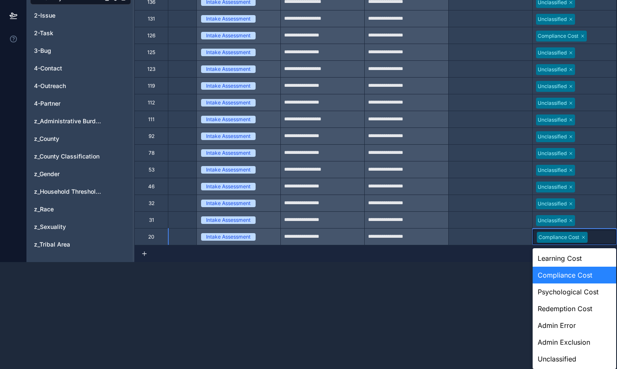 The width and height of the screenshot is (617, 369). I want to click on a: z_County Classification, so click(68, 156).